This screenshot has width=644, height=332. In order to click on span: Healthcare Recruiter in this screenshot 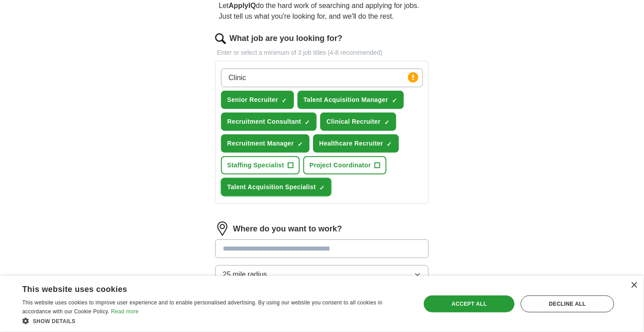, I will do `click(352, 143)`.